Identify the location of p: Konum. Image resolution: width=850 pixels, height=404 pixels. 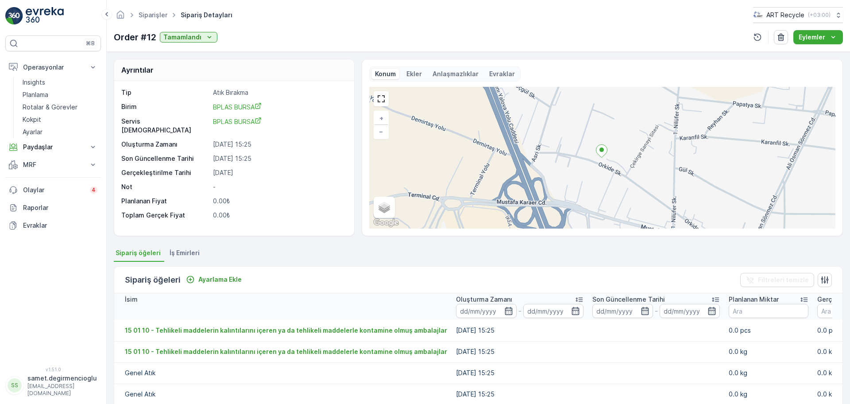
(385, 74).